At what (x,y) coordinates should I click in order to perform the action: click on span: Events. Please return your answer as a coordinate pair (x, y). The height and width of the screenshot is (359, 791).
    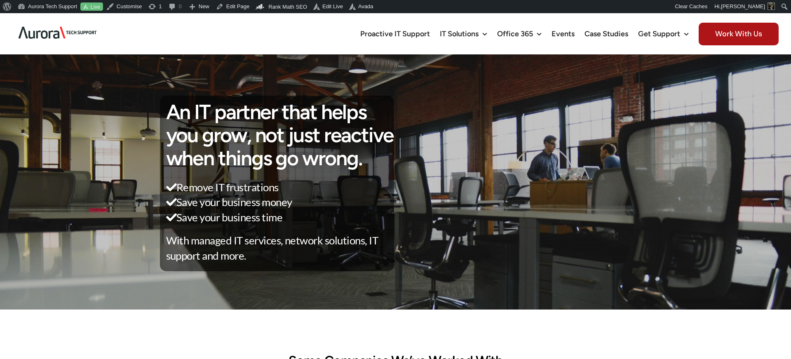
    Looking at the image, I should click on (563, 34).